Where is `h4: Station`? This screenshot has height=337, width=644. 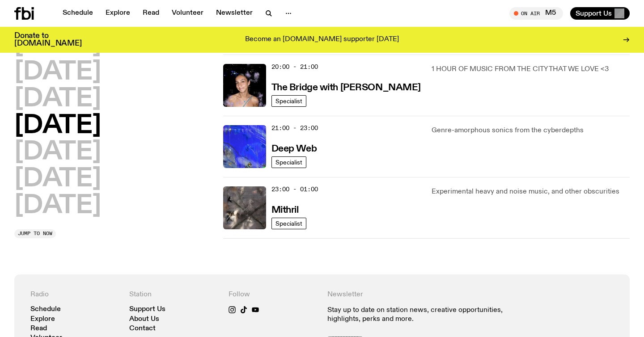
h4: Station is located at coordinates (173, 294).